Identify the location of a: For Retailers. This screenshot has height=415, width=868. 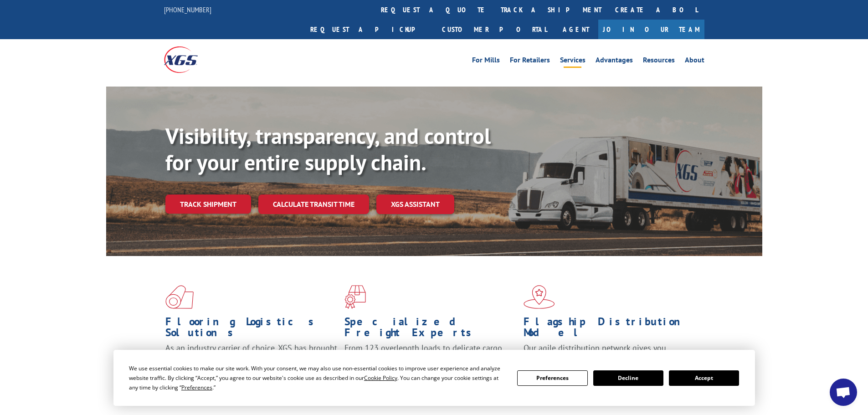
(530, 62).